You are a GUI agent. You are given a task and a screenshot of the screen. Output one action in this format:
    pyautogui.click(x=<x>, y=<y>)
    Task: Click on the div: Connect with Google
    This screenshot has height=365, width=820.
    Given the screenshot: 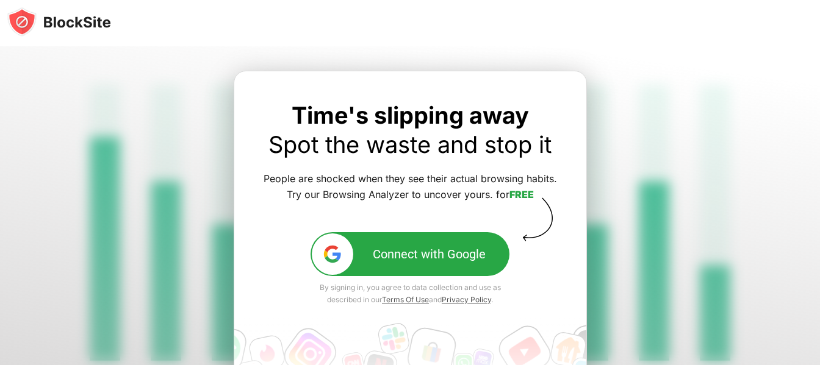 What is the action you would take?
    pyautogui.click(x=429, y=254)
    